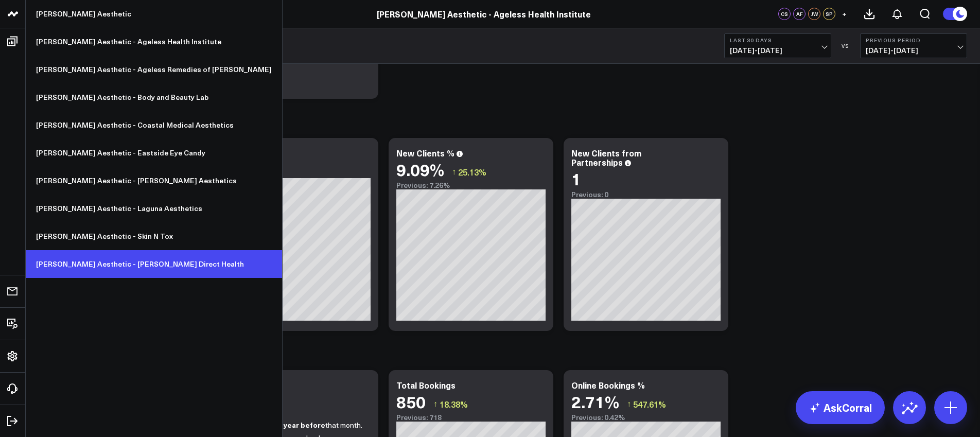 Image resolution: width=980 pixels, height=437 pixels. I want to click on div: Previous: 0, so click(646, 195).